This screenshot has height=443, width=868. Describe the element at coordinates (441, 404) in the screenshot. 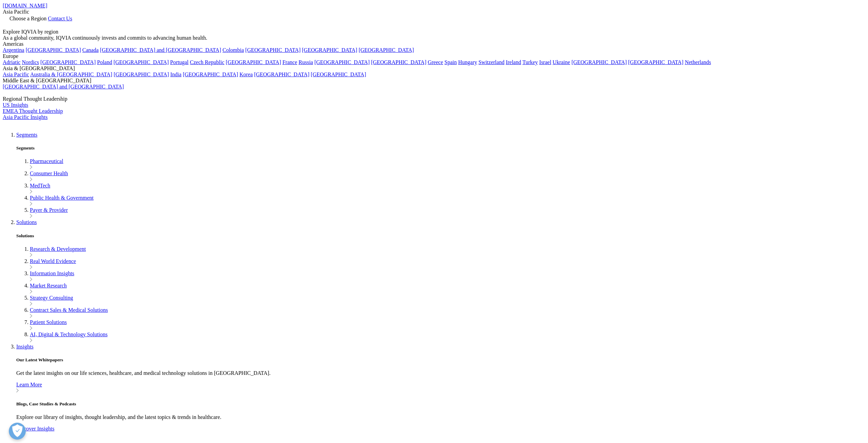

I see `h5: Blogs, Case Studies & Podcasts` at that location.